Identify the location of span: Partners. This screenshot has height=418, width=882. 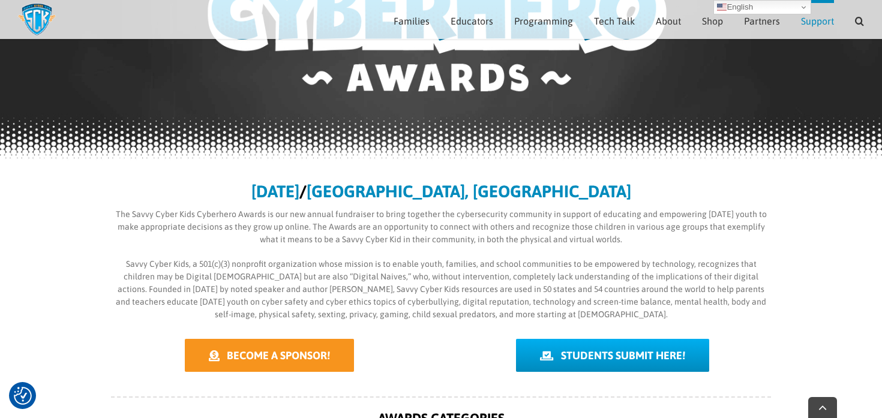
(762, 21).